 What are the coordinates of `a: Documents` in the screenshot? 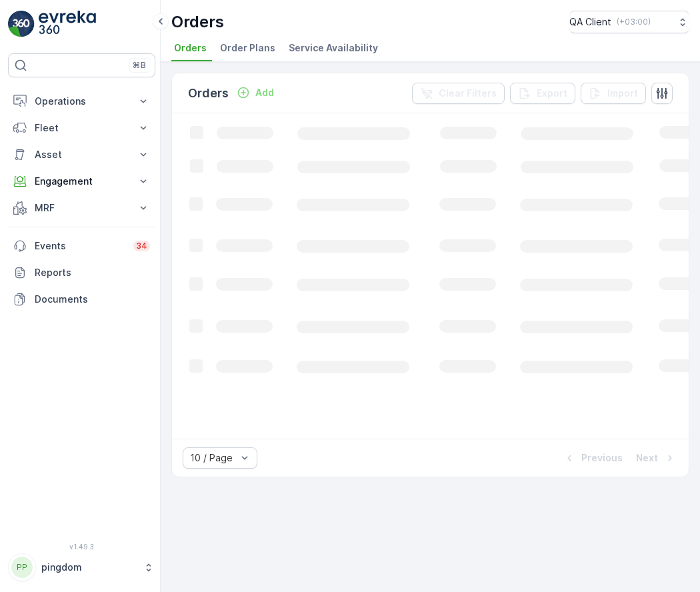 It's located at (81, 299).